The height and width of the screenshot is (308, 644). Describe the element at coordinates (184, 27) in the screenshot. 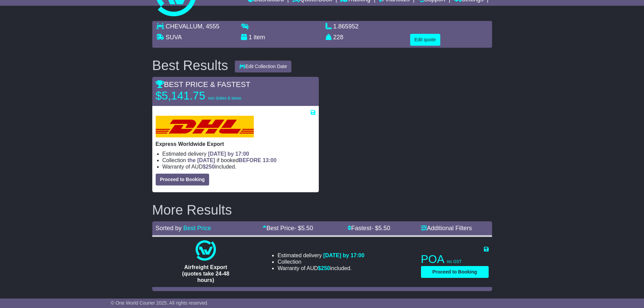

I see `span: CHEVALLUM` at that location.